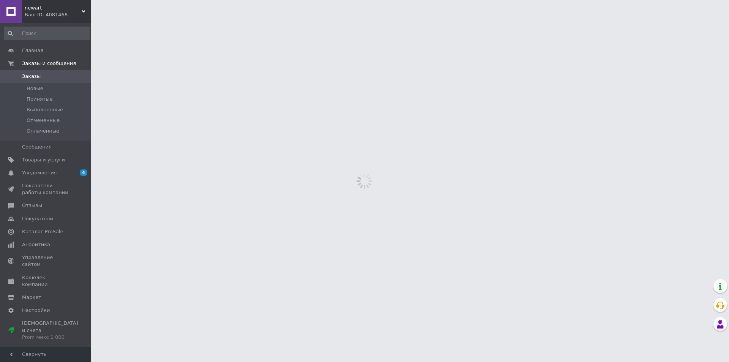 The width and height of the screenshot is (729, 362). What do you see at coordinates (83, 172) in the screenshot?
I see `span: 4` at bounding box center [83, 172].